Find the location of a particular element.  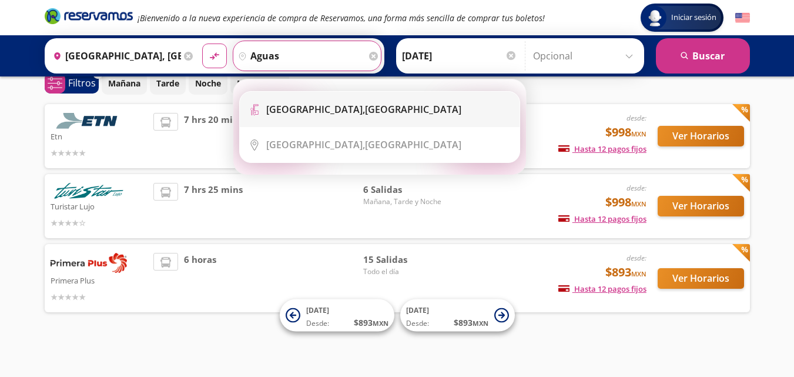

span: 15 Salidas is located at coordinates (404, 259).